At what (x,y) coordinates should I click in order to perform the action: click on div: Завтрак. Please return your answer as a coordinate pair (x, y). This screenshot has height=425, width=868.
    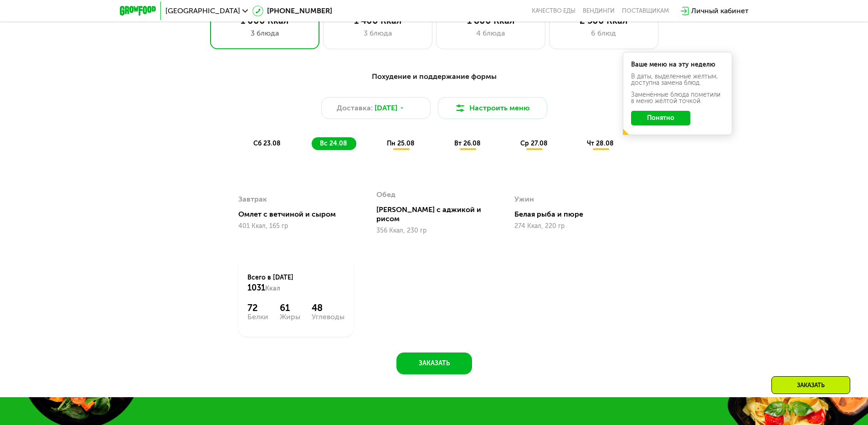
    Looking at the image, I should click on (253, 278).